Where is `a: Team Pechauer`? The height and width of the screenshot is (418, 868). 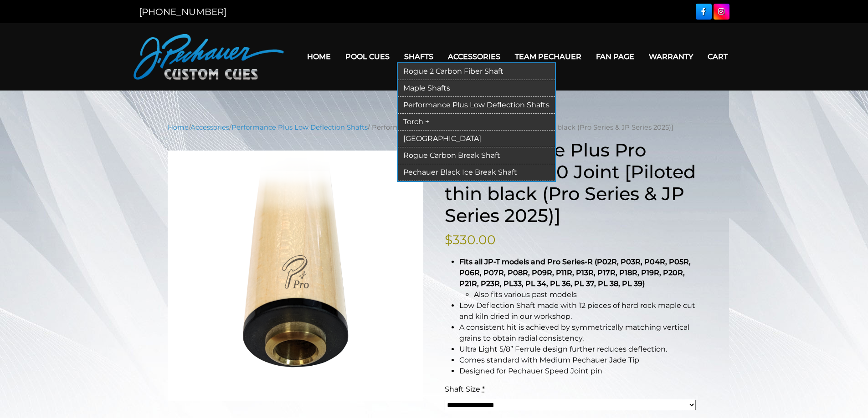 a: Team Pechauer is located at coordinates (548, 56).